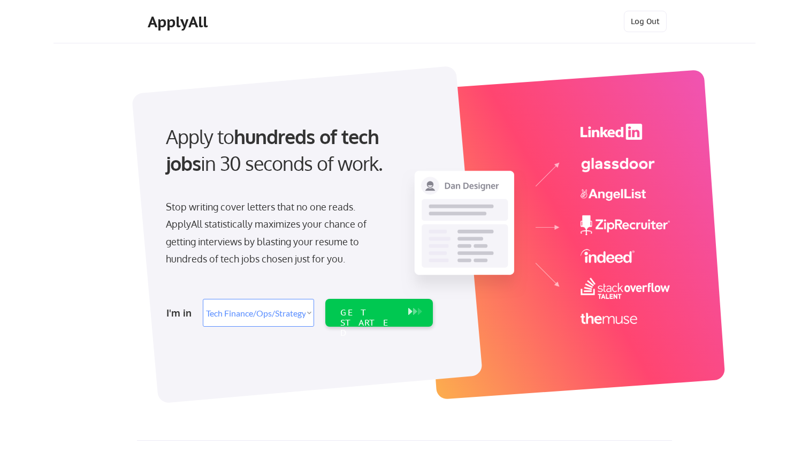  Describe the element at coordinates (181, 313) in the screenshot. I see `div: I'm in` at that location.